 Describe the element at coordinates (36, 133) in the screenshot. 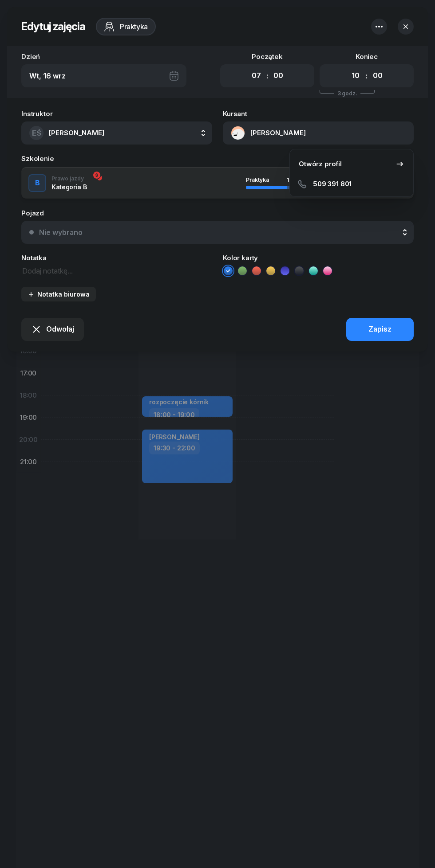

I see `span: EŚ` at that location.